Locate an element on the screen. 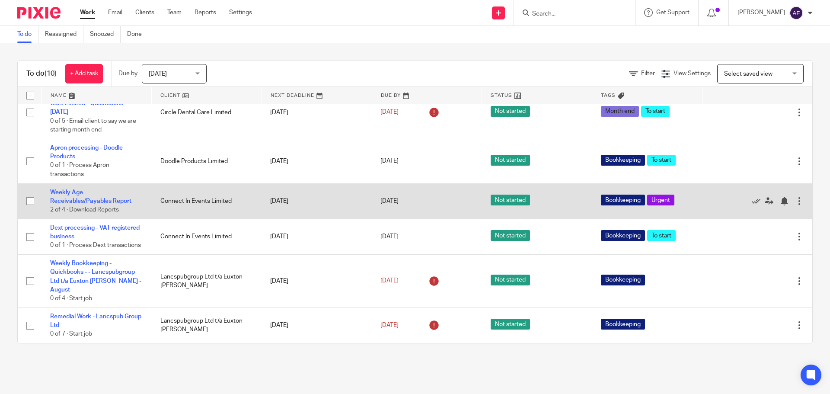 This screenshot has width=830, height=394. span: 0 of 7 · Start job is located at coordinates (71, 334).